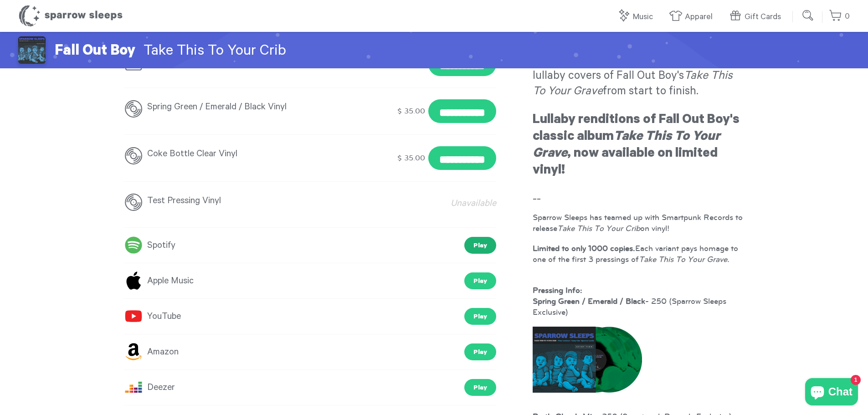 Image resolution: width=868 pixels, height=415 pixels. Describe the element at coordinates (159, 281) in the screenshot. I see `a: Apple Music` at that location.